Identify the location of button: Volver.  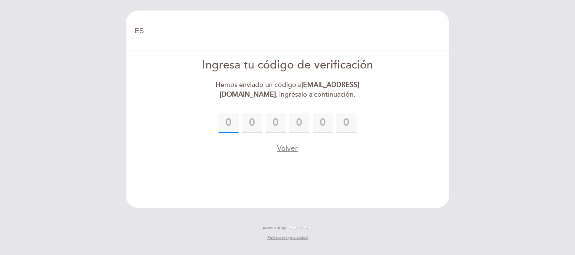
(287, 149).